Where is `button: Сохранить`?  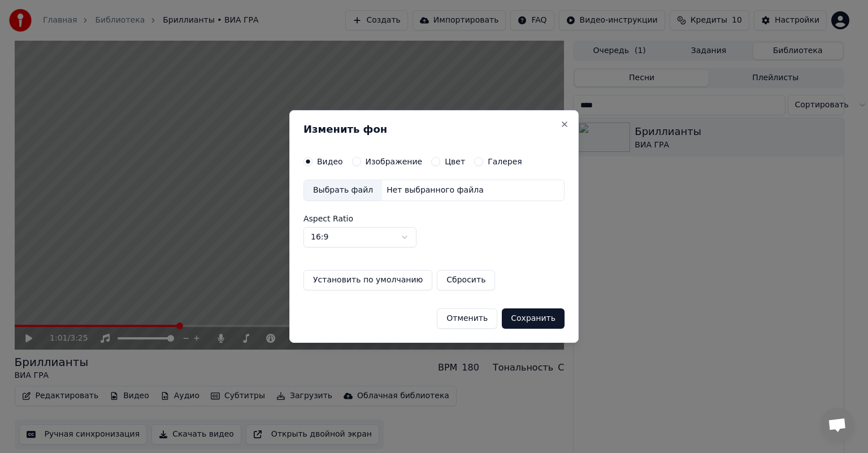 button: Сохранить is located at coordinates (533, 319).